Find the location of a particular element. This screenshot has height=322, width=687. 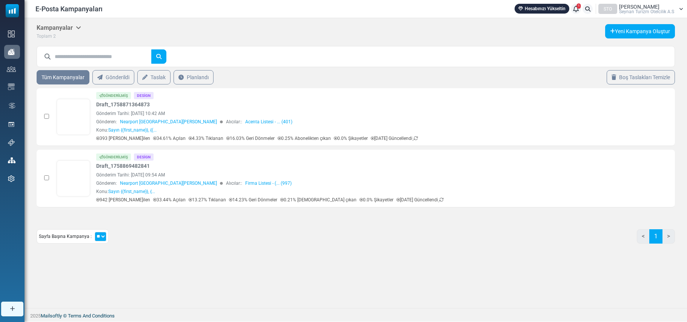

a: Taslak is located at coordinates (154, 77).